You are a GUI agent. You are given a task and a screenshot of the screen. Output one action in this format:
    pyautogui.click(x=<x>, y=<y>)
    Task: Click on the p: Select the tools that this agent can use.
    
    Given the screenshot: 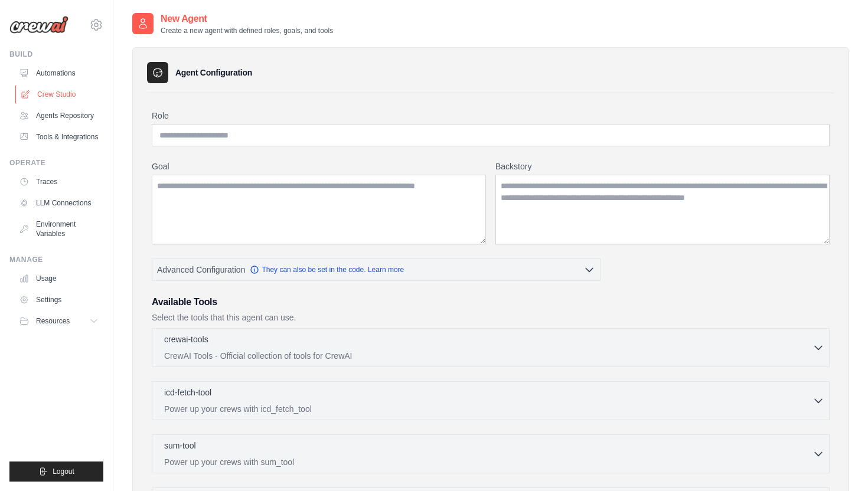 What is the action you would take?
    pyautogui.click(x=490, y=318)
    